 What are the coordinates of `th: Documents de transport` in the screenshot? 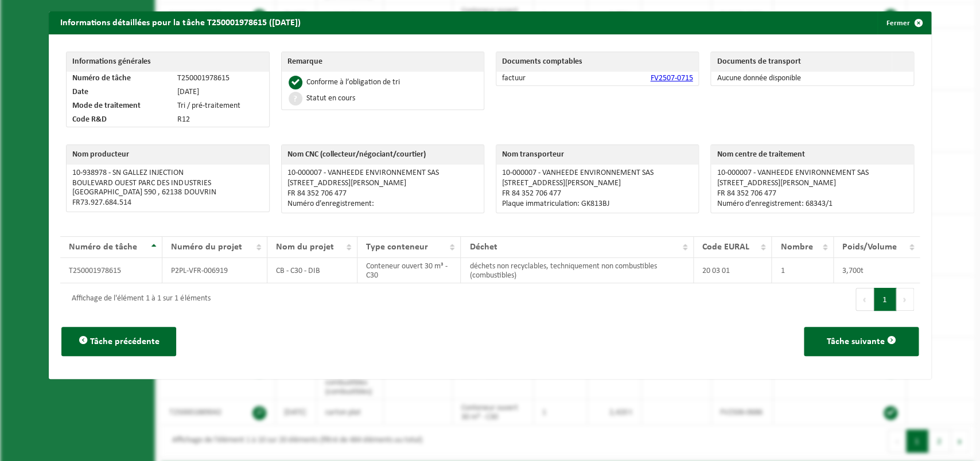 It's located at (801, 62).